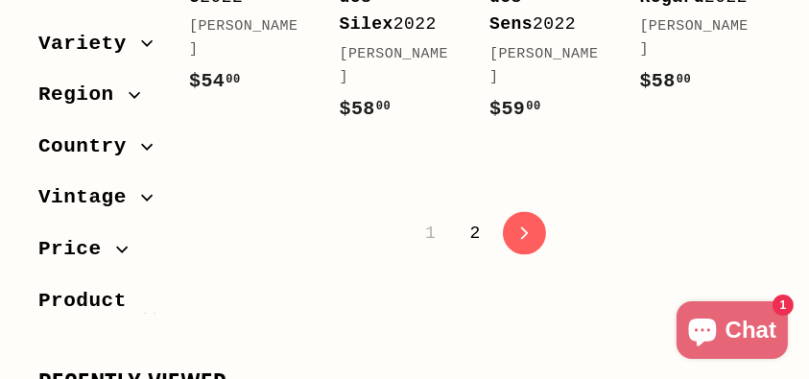  What do you see at coordinates (98, 202) in the screenshot?
I see `button: Vintage` at bounding box center [98, 202].